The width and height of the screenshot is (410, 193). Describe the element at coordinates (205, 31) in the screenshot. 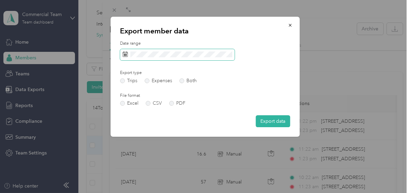

I see `p: Export member data` at that location.